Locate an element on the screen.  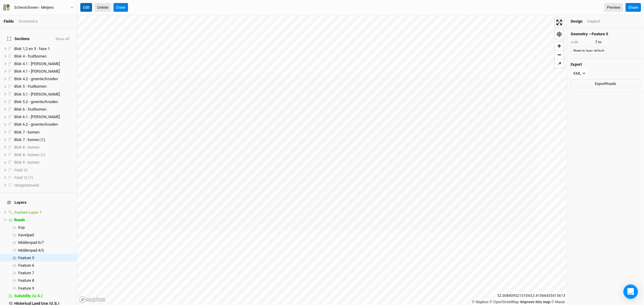
div: Custom Layer 1 is located at coordinates (43, 213).